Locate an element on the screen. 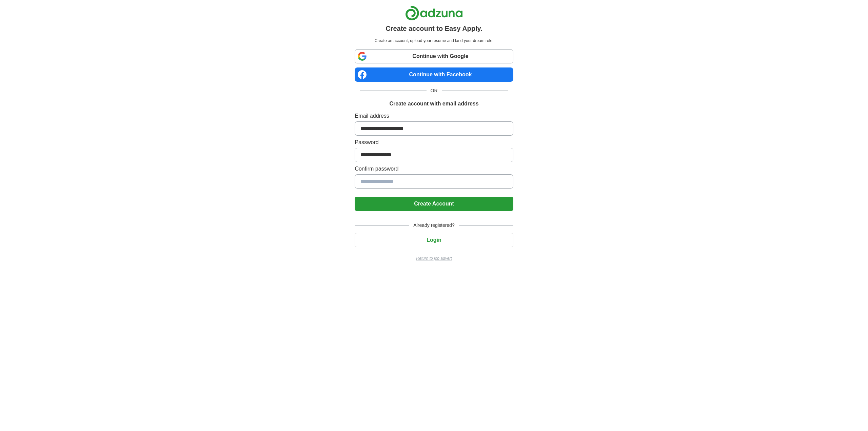 This screenshot has width=868, height=431. button: Login is located at coordinates (433, 240).